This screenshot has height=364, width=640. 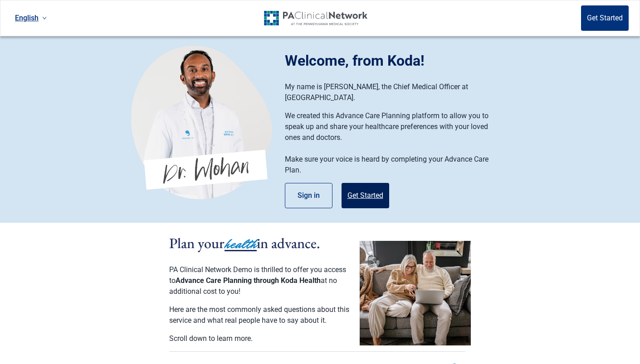 I want to click on img: Couple planning their healthcare together, so click(x=415, y=293).